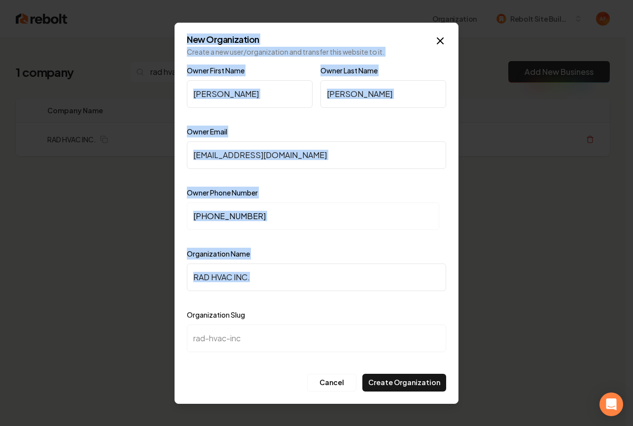  What do you see at coordinates (316, 338) in the screenshot?
I see `input: new-organization-slug` at bounding box center [316, 338].